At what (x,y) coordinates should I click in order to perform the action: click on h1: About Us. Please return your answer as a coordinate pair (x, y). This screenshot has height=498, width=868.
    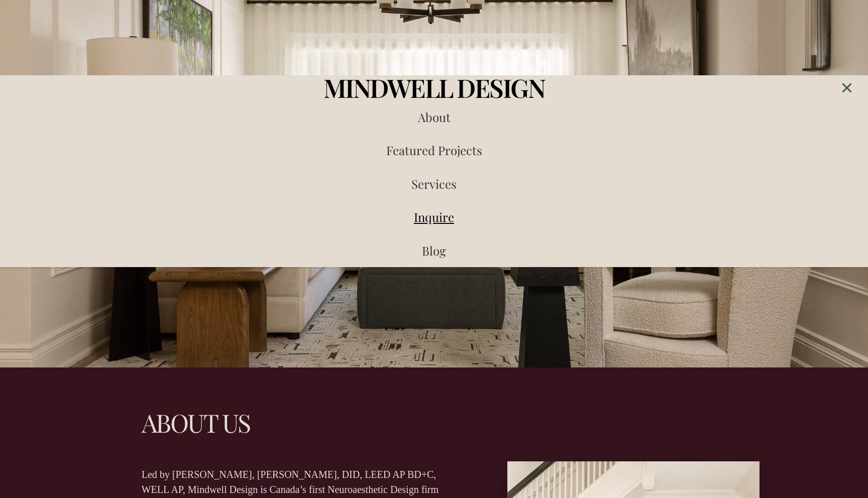
    Looking at the image, I should click on (196, 423).